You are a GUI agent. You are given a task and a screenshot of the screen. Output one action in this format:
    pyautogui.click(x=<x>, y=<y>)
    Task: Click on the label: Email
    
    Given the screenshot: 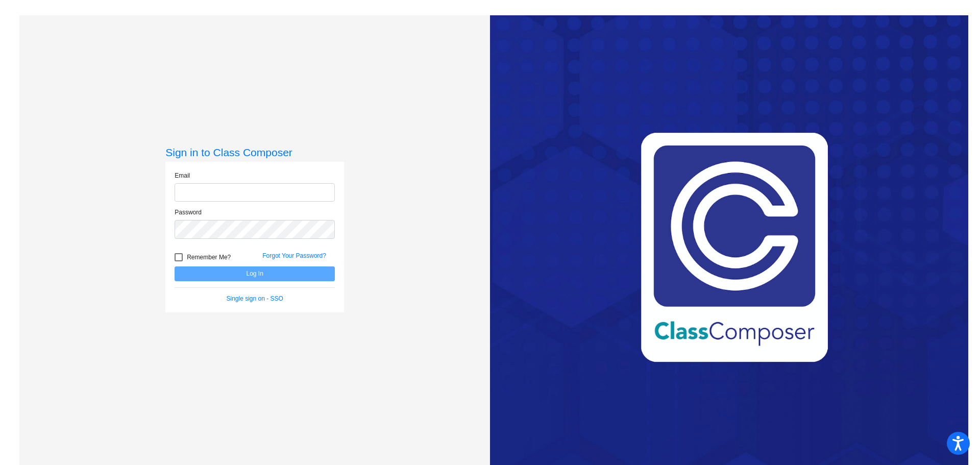 What is the action you would take?
    pyautogui.click(x=182, y=175)
    